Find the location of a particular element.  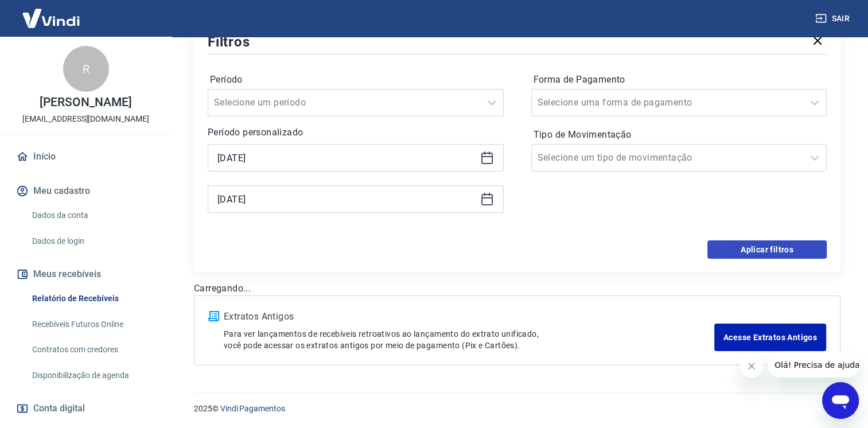

a: Vindi Pagamentos is located at coordinates (252, 408).